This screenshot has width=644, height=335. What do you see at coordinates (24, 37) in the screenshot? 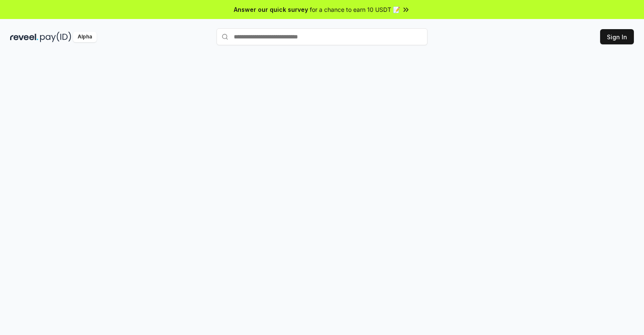
I see `img: reveel_dark` at bounding box center [24, 37].